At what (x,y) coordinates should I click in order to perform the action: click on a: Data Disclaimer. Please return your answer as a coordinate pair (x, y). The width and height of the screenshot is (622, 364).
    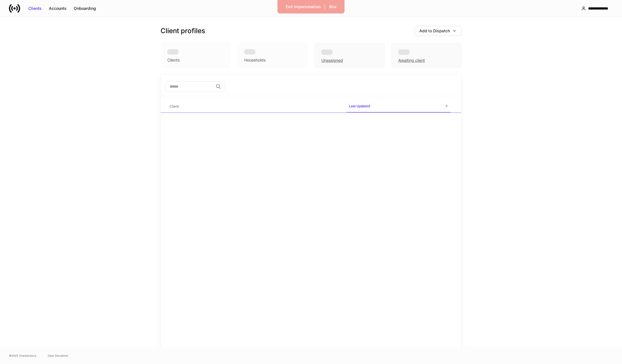
    Looking at the image, I should click on (58, 355).